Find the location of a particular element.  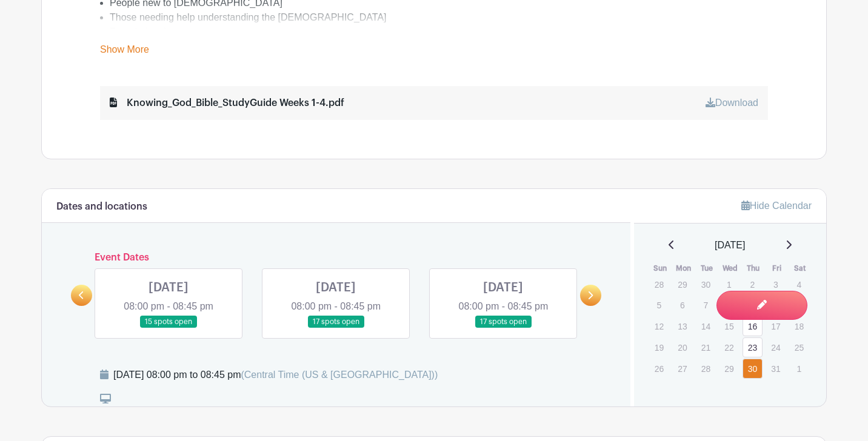

p: 26 is located at coordinates (659, 369).